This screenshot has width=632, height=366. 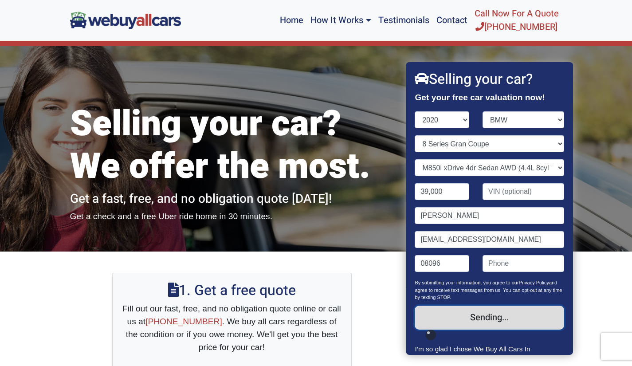 What do you see at coordinates (480, 97) in the screenshot?
I see `strong: Get your free car valuation now!` at bounding box center [480, 97].